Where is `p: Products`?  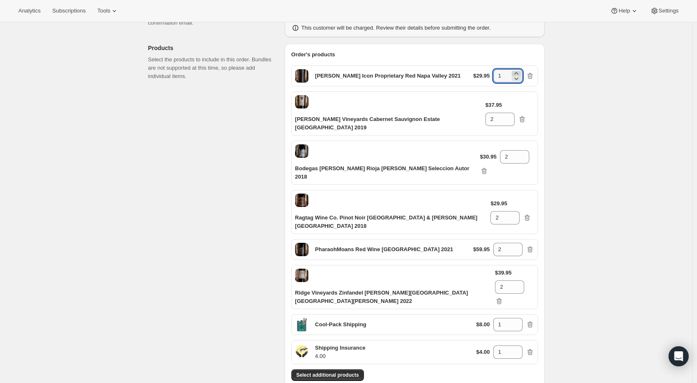
p: Products is located at coordinates (213, 48).